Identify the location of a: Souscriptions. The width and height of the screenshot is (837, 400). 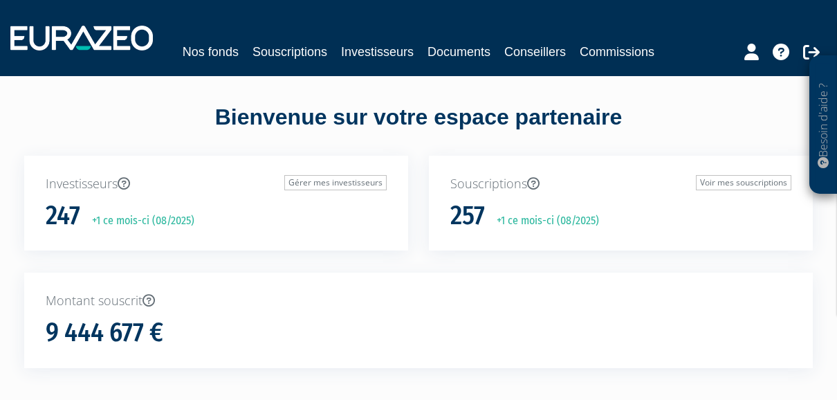
(290, 52).